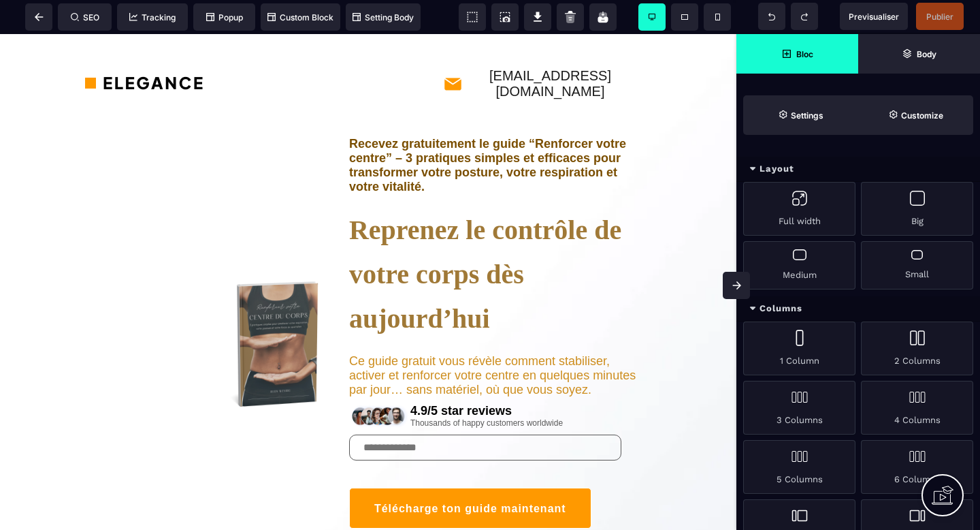  Describe the element at coordinates (383, 17) in the screenshot. I see `span: Setting Body` at that location.